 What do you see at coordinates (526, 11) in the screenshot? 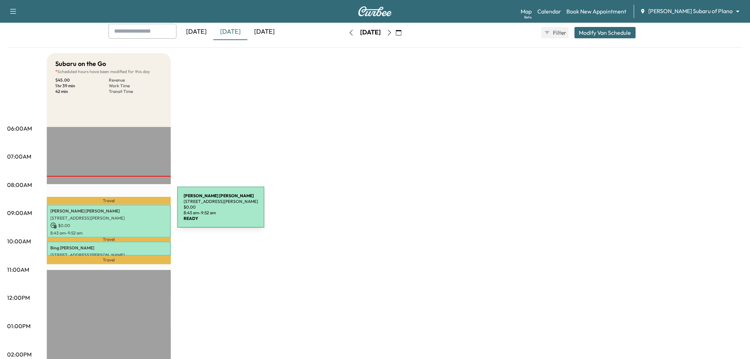
I see `a: MapBeta` at bounding box center [526, 11].